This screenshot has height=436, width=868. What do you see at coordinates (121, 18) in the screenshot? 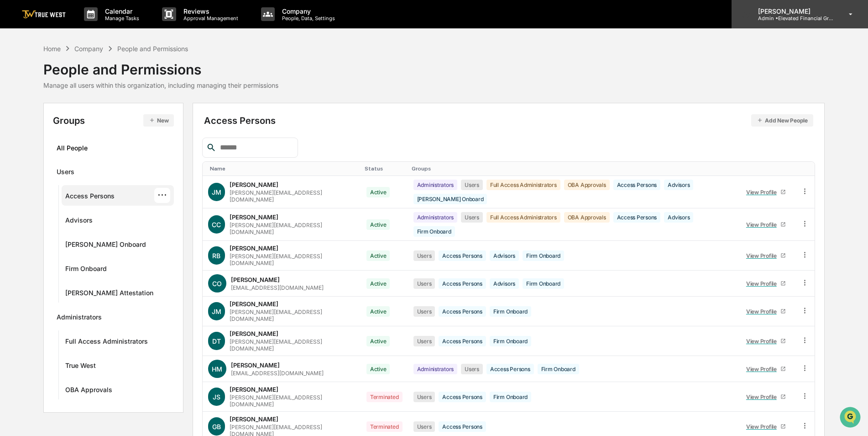
I see `p: Manage Tasks` at bounding box center [121, 18].